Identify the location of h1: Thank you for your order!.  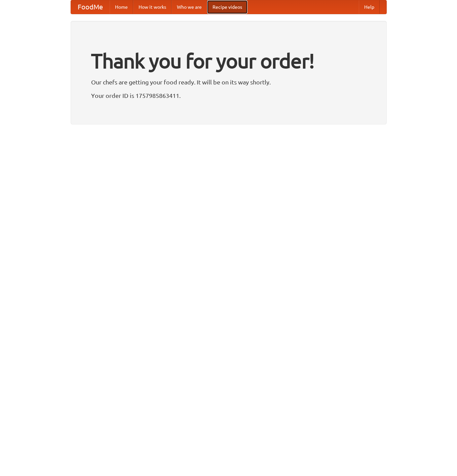
(229, 61).